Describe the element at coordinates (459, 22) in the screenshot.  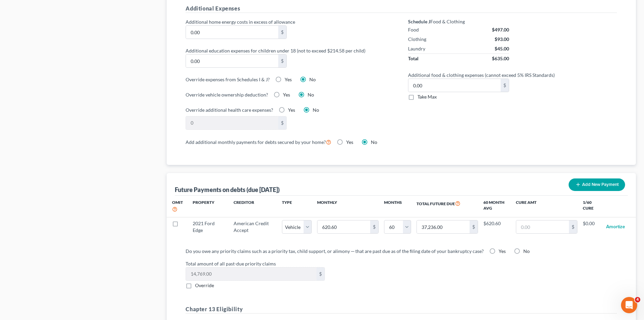
I see `div: Food & Clothing` at that location.